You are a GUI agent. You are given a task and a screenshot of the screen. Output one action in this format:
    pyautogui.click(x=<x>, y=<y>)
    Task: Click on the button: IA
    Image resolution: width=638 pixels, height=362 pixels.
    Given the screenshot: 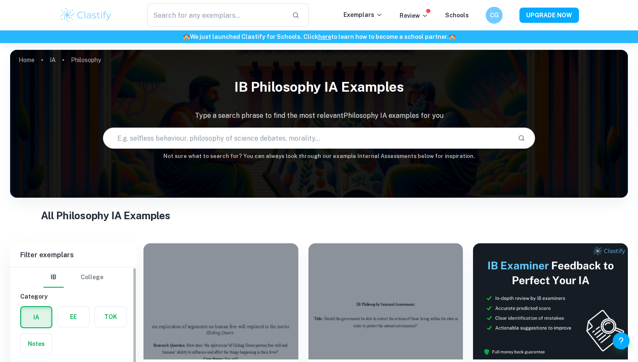 What is the action you would take?
    pyautogui.click(x=36, y=317)
    